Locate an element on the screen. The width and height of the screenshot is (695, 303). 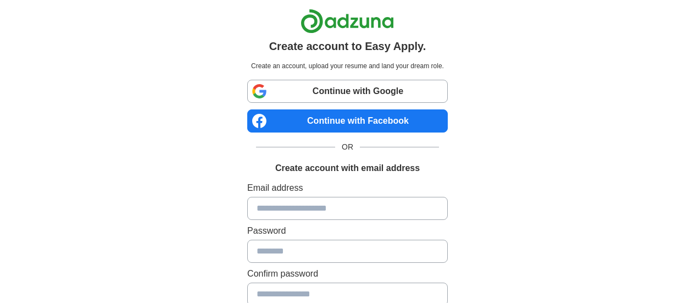
span: OR is located at coordinates (347, 147).